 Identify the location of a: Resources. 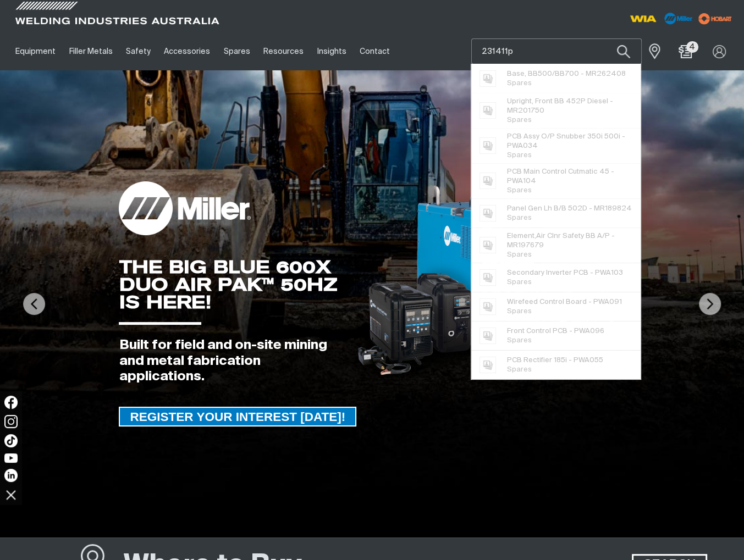
(283, 51).